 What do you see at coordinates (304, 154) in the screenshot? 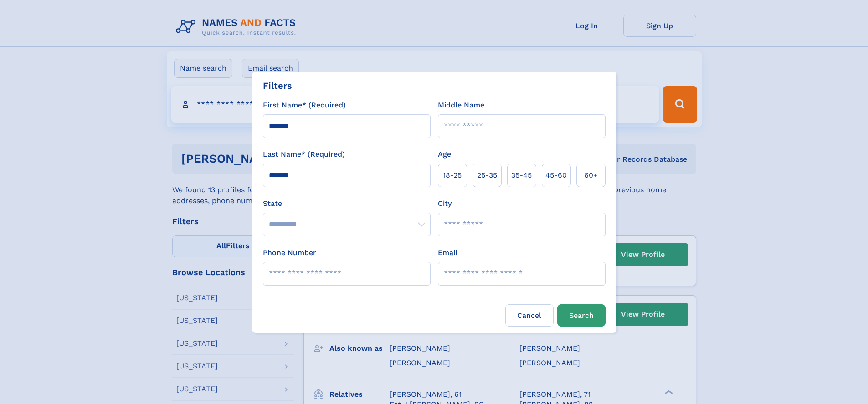
I see `label: Last Name* (Required)` at bounding box center [304, 154].